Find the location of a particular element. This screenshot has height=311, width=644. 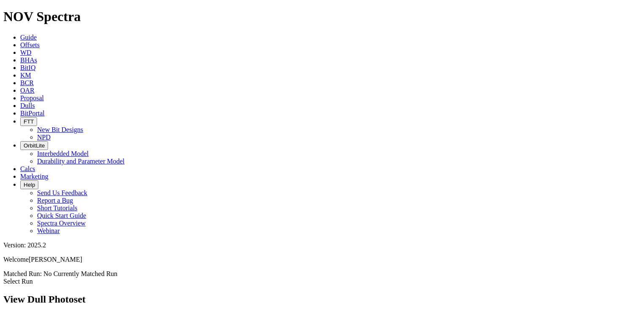

span: Matched Run: is located at coordinates (22, 273).